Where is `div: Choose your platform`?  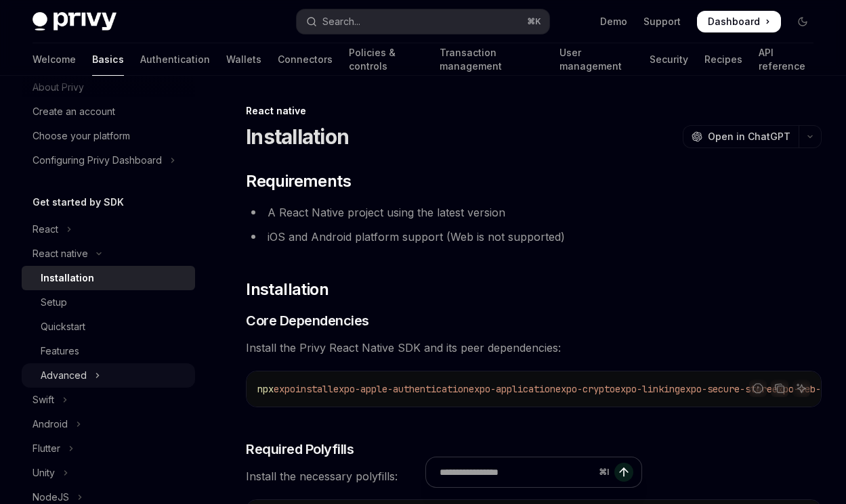 div: Choose your platform is located at coordinates (81, 136).